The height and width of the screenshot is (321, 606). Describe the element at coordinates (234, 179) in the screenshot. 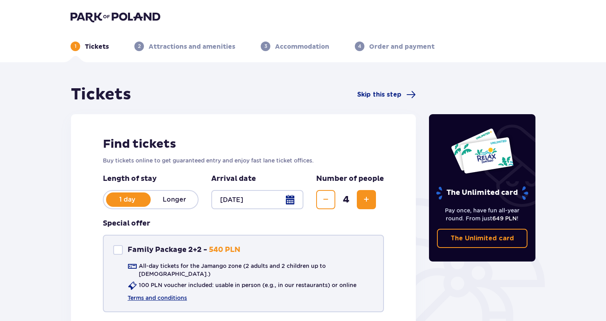

I see `p: Arrival date` at that location.